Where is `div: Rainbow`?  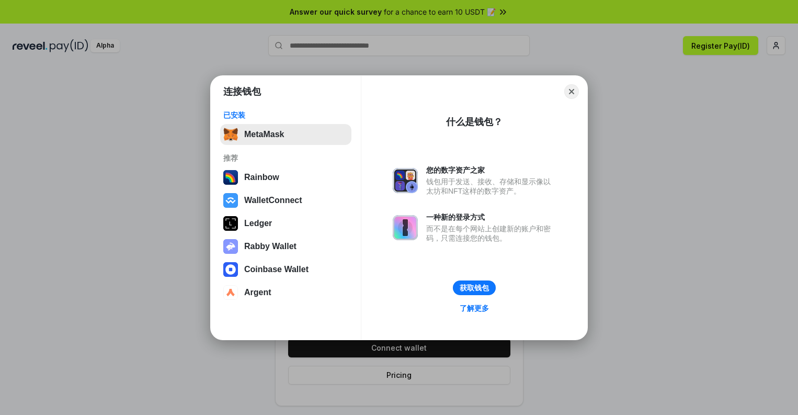
div: Rainbow is located at coordinates (262, 177).